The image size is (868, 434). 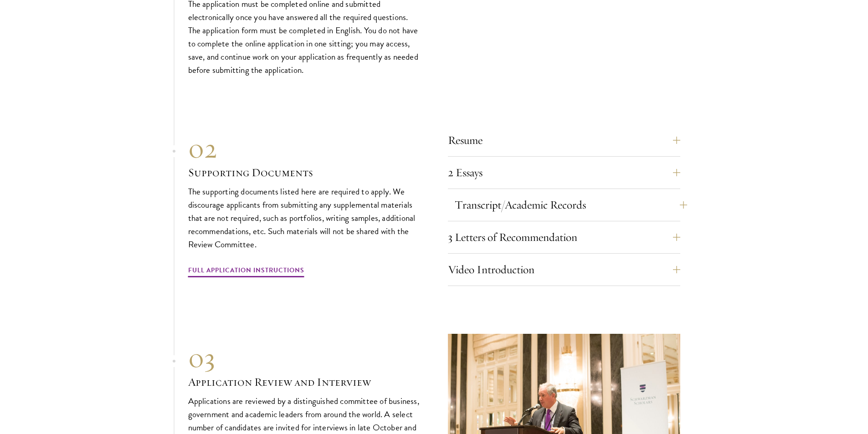 I want to click on button: Resume, so click(x=564, y=140).